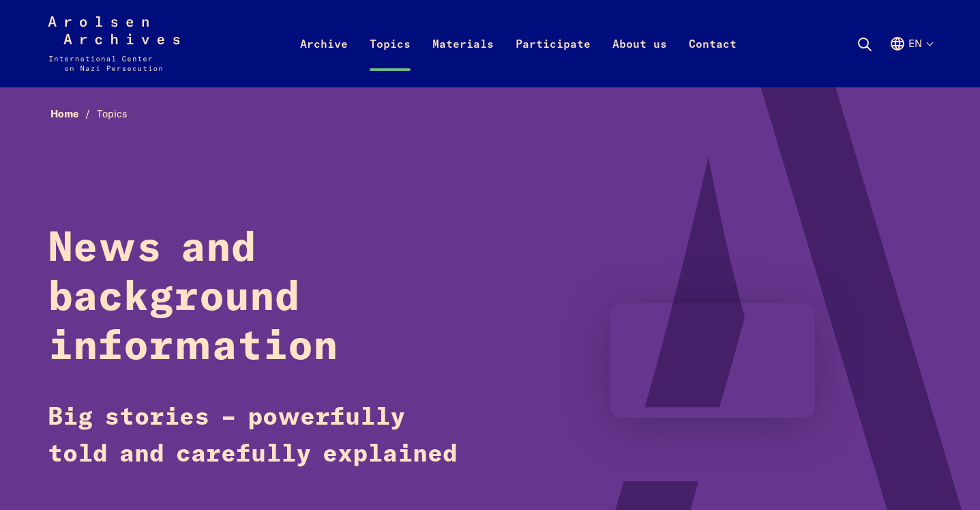 The height and width of the screenshot is (510, 980). Describe the element at coordinates (390, 60) in the screenshot. I see `a: Topics` at that location.